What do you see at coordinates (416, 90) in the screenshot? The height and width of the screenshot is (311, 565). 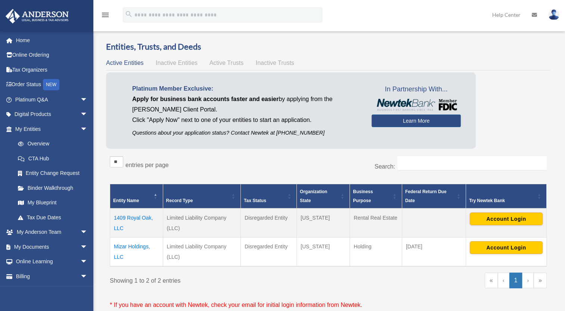 I see `span: In Partnership With...` at bounding box center [416, 90].